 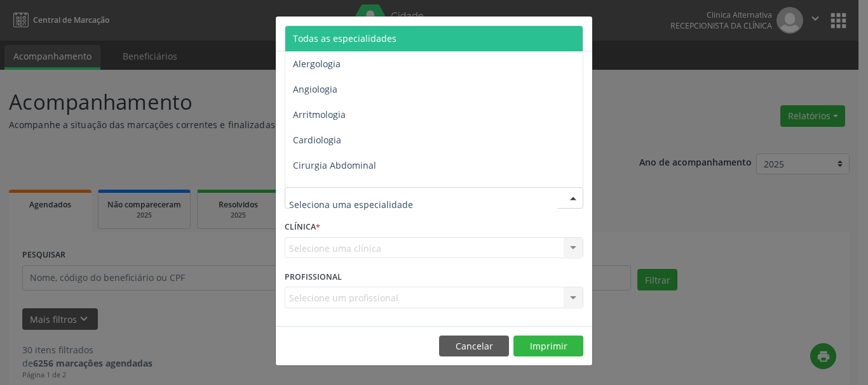 I want to click on input: Seleciona uma especialidade, so click(x=423, y=204).